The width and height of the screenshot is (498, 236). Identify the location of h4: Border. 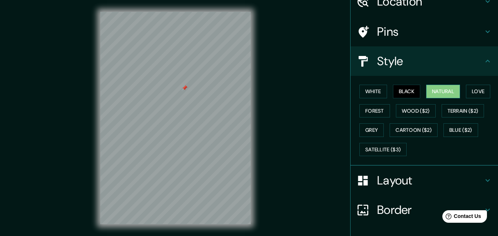
(430, 210).